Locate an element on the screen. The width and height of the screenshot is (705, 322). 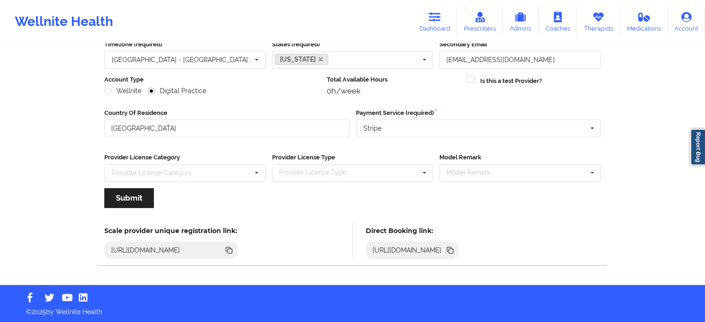
label: Timezone (required) is located at coordinates (185, 44).